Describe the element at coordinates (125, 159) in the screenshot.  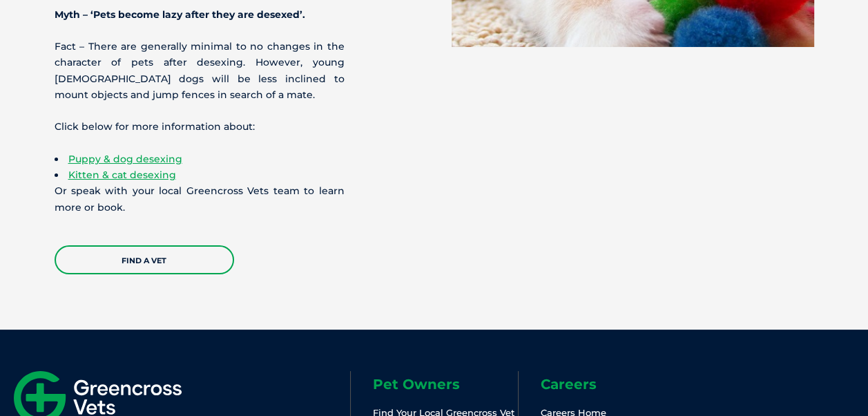
I see `a: Puppy & dog desexing` at that location.